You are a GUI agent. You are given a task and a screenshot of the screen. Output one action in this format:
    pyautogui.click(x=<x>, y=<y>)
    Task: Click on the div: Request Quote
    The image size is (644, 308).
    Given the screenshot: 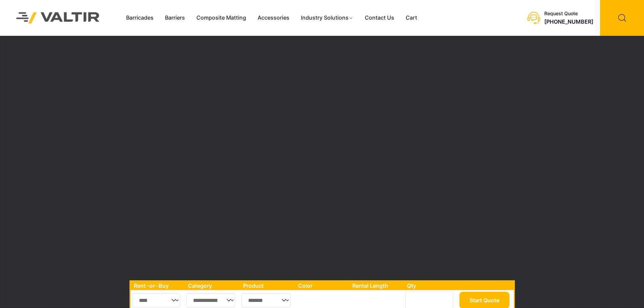 What is the action you would take?
    pyautogui.click(x=569, y=13)
    